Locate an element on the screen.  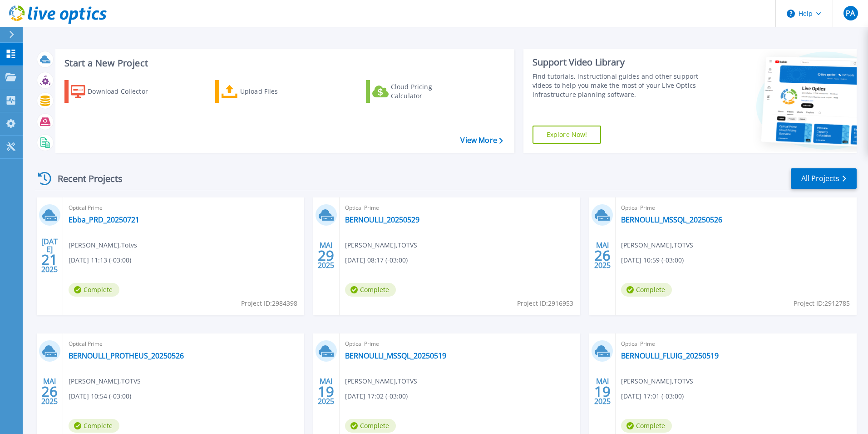
a: View More is located at coordinates (482, 140).